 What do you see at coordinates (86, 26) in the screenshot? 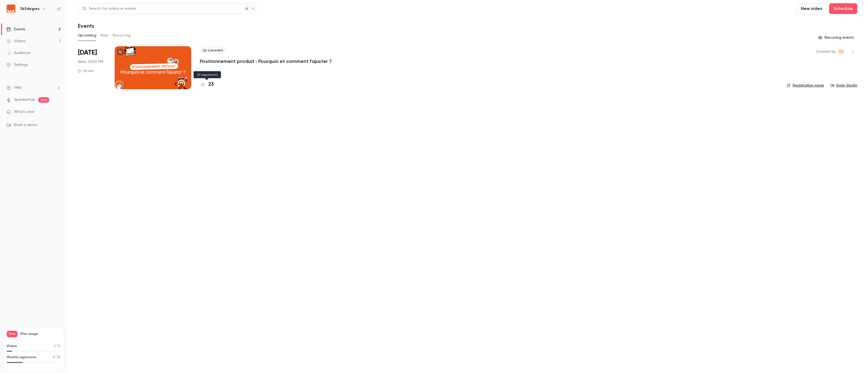
I see `h1: Events` at bounding box center [86, 26].